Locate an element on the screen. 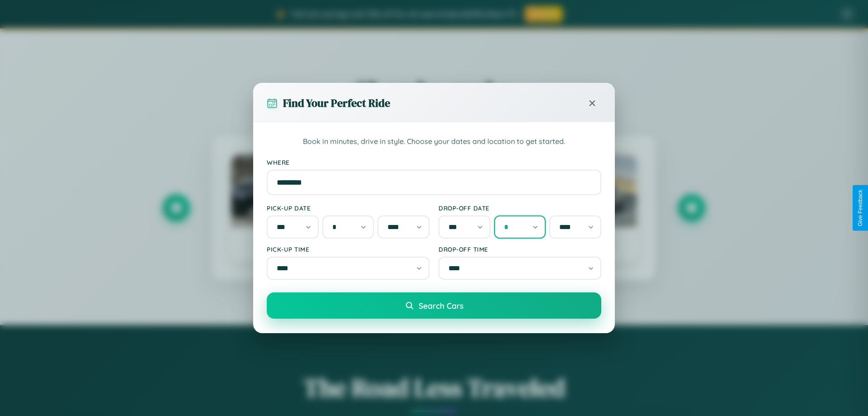 The height and width of the screenshot is (416, 868). span: Search Cars is located at coordinates (441, 305).